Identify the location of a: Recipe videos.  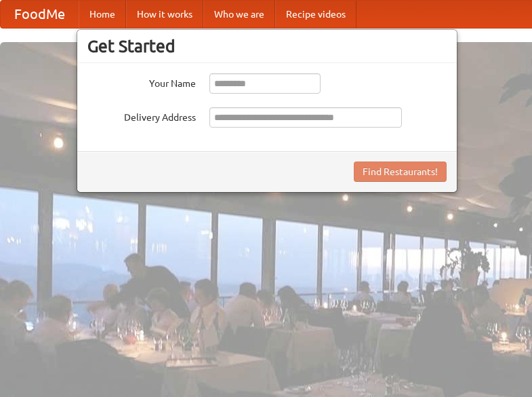
(316, 14).